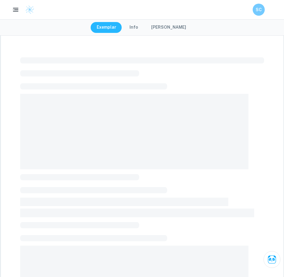  What do you see at coordinates (28, 10) in the screenshot?
I see `a: Clastify logo` at bounding box center [28, 10].